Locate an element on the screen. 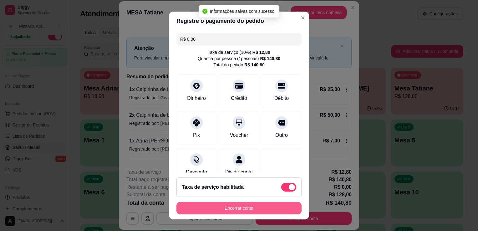 This screenshot has height=231, width=478. div: Débito is located at coordinates (282, 98).